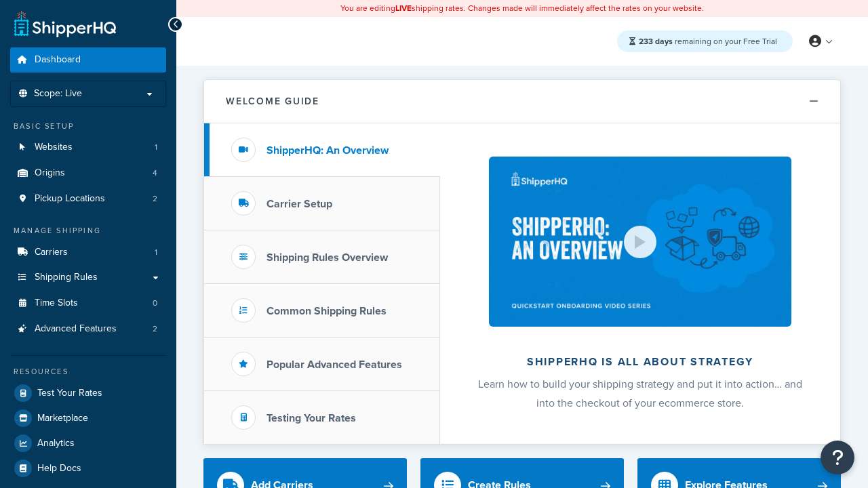 The image size is (868, 488). Describe the element at coordinates (55, 443) in the screenshot. I see `span: Analytics` at that location.